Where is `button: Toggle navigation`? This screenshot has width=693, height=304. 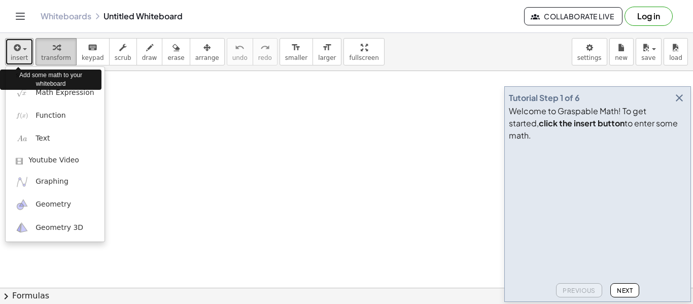
button: Toggle navigation is located at coordinates (20, 16).